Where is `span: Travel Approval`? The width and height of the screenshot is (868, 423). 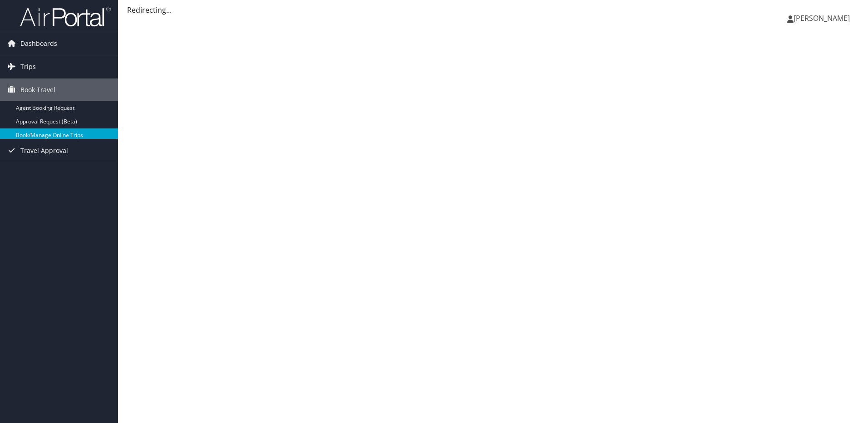 span: Travel Approval is located at coordinates (44, 151).